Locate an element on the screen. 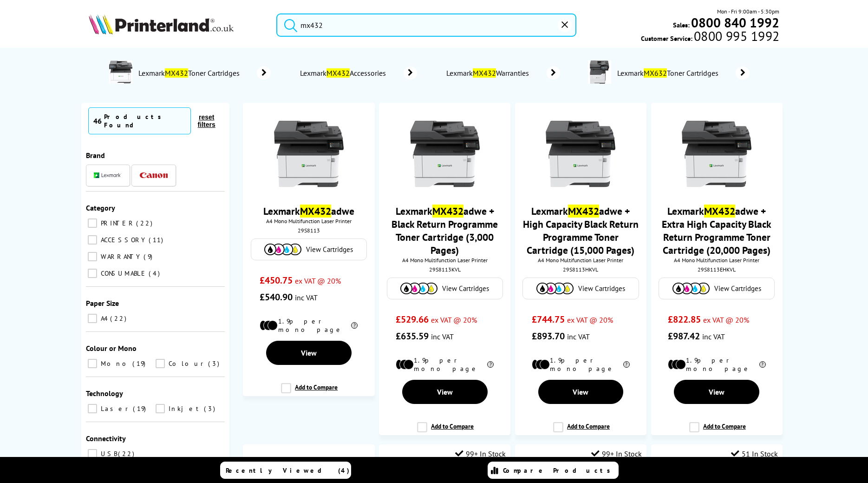  div: 29S8113HKVL is located at coordinates (581, 269).